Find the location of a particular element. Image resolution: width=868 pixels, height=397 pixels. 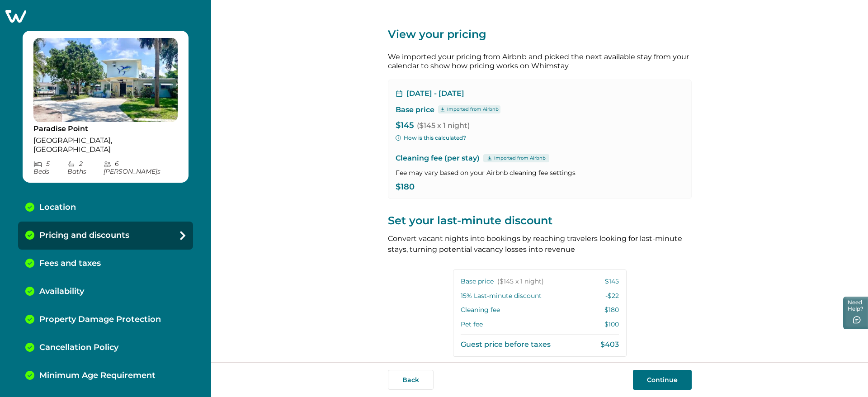

p: 15 % Last-minute discount is located at coordinates (501, 297).